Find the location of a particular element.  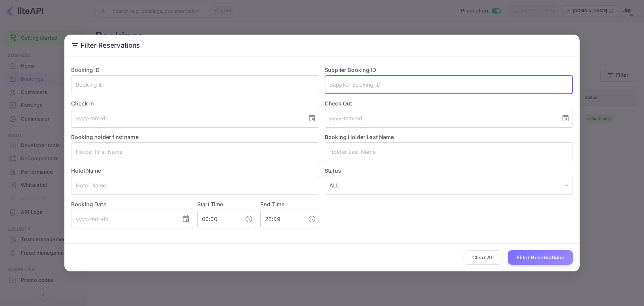

label: Status is located at coordinates (449, 171).